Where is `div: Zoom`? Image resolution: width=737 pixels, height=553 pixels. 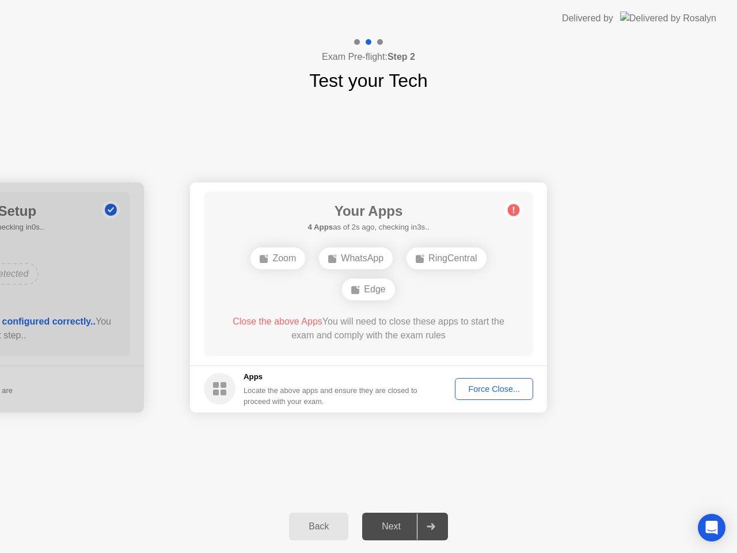 div: Zoom is located at coordinates (278, 259).